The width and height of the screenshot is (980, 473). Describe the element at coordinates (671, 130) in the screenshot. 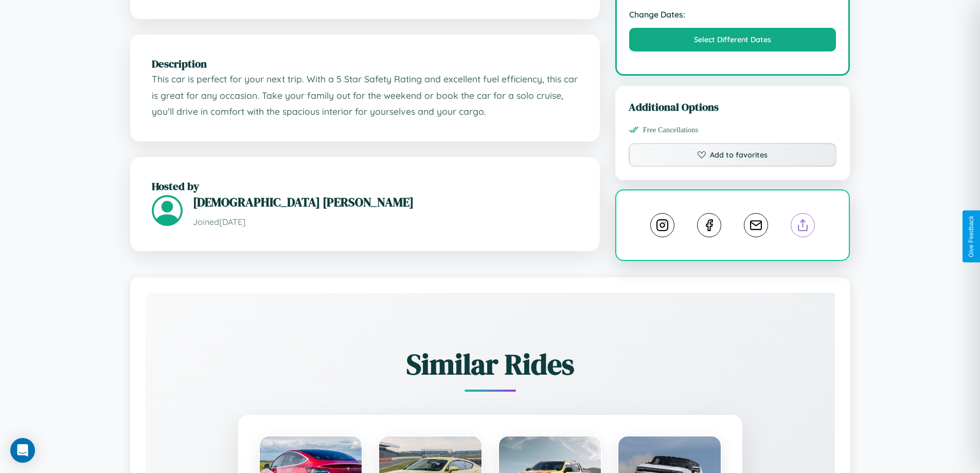

I see `span: Free Cancellations` at that location.